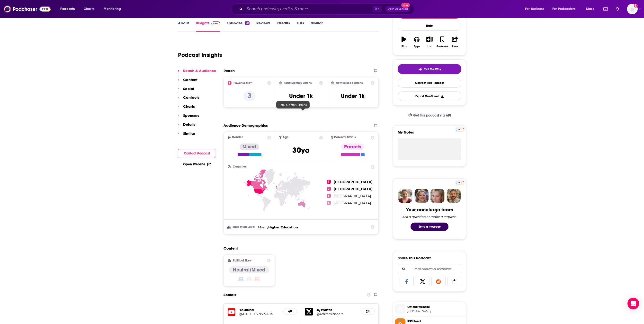  I want to click on a: Episodes20, so click(238, 26).